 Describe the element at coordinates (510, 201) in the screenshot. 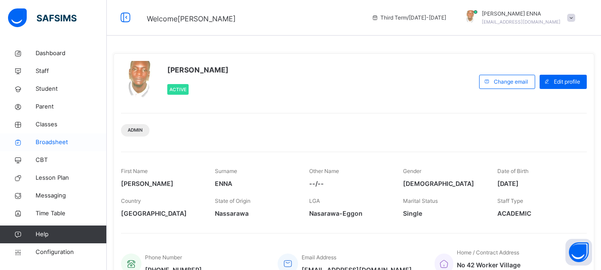

I see `span: Staff Type` at that location.